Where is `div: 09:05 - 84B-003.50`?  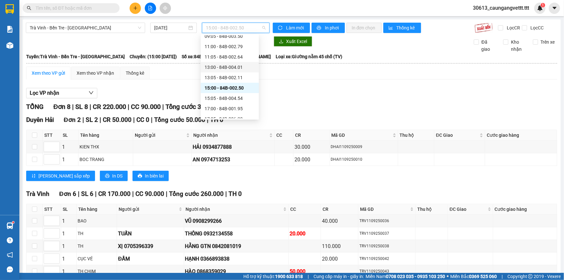 div: 09:05 - 84B-003.50 is located at coordinates (230, 36).